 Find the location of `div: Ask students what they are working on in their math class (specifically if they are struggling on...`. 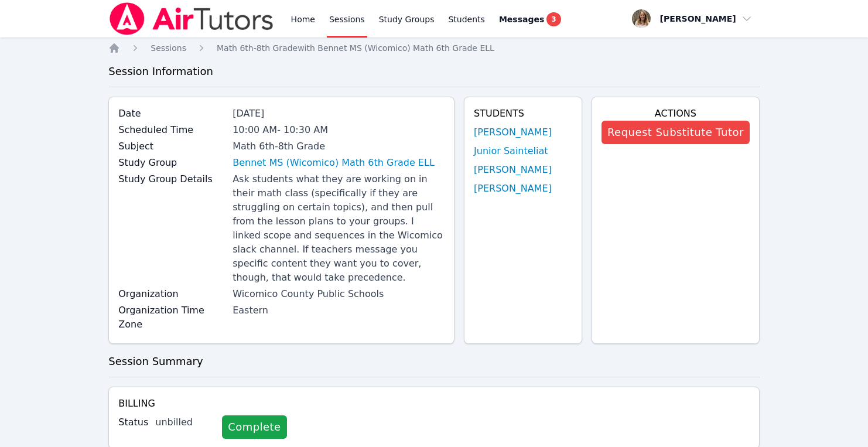

div: Ask students what they are working on in their math class (specifically if they are struggling on... is located at coordinates (339, 228).